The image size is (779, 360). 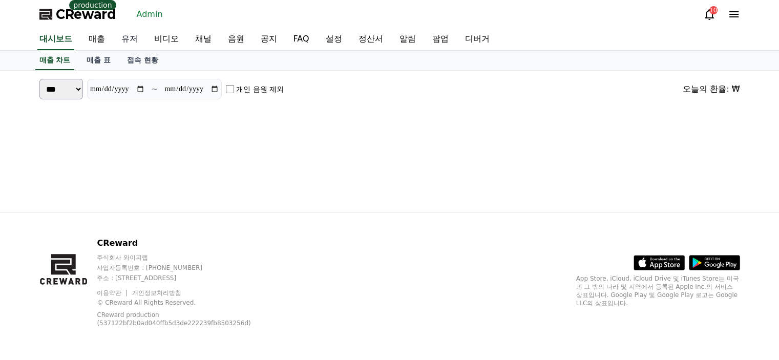 I want to click on a: 대시보드, so click(x=56, y=39).